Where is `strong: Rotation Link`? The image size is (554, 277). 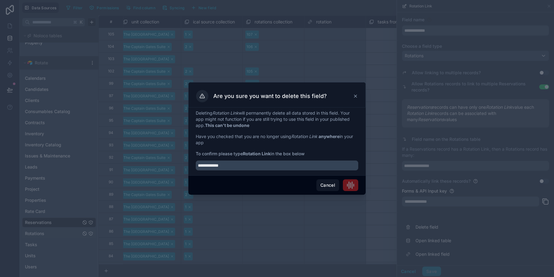
strong: Rotation Link is located at coordinates (257, 153).